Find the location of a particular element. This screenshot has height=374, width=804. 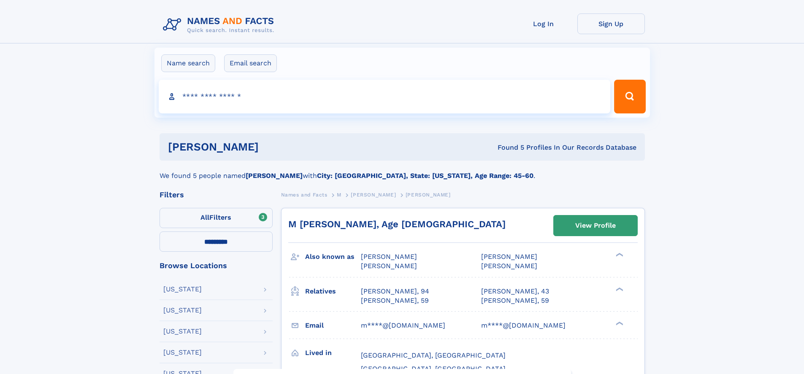

h3: Lived in is located at coordinates (333, 353).